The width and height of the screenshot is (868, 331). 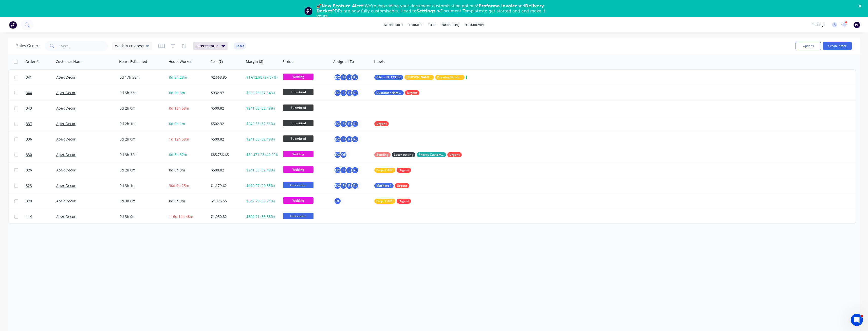 I want to click on div: Close, so click(x=861, y=6).